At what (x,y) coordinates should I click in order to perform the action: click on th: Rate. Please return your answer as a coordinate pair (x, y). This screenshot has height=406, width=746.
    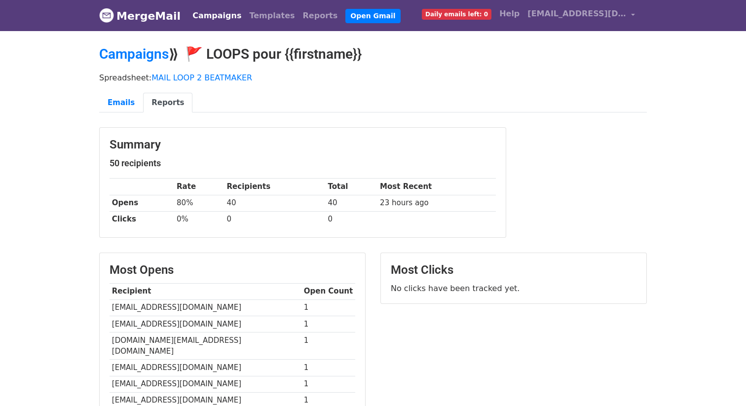
    Looking at the image, I should click on (199, 186).